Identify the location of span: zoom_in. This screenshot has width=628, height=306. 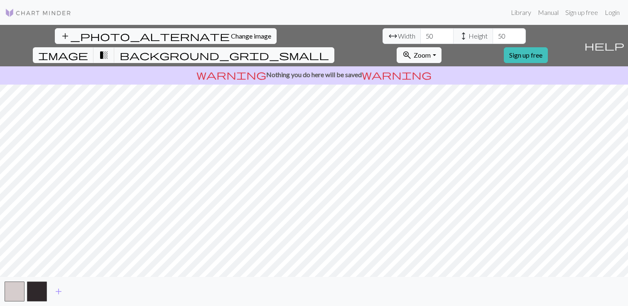
(407, 55).